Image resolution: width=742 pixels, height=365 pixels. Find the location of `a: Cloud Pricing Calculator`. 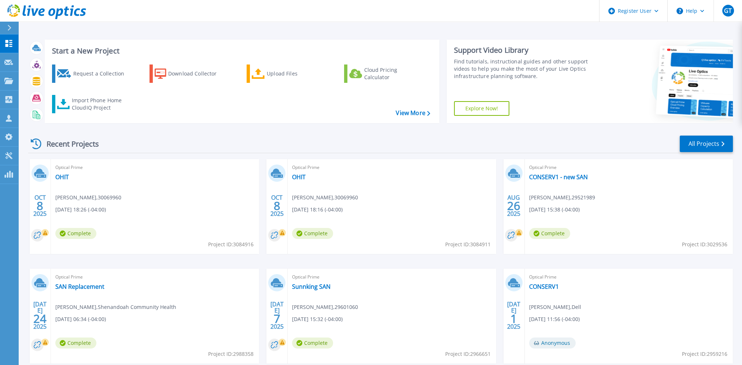

a: Cloud Pricing Calculator is located at coordinates (385, 74).